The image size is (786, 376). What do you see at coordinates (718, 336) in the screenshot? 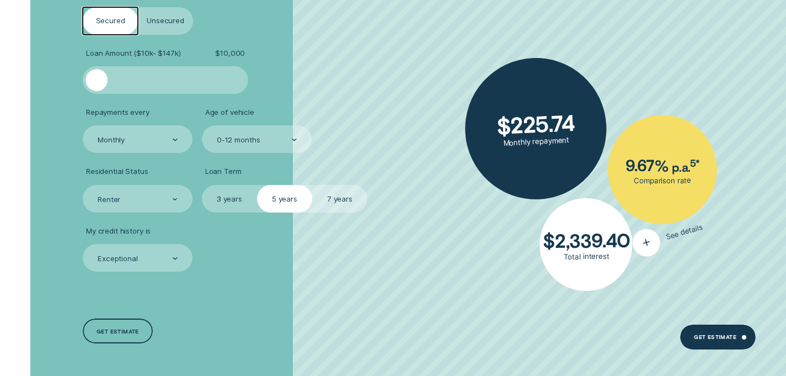
I see `a: Get Estimate` at bounding box center [718, 336].